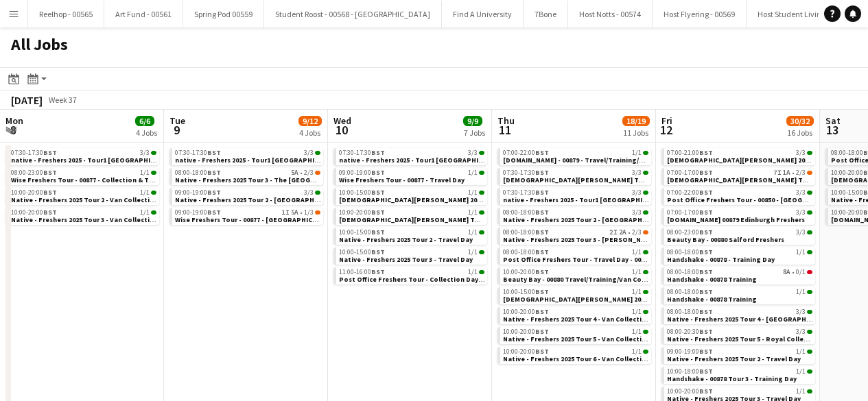 Image resolution: width=868 pixels, height=401 pixels. What do you see at coordinates (618, 300) in the screenshot?
I see `span: Lady Garden 2025 Tour 2 - 00848 - Travel Day` at bounding box center [618, 300].